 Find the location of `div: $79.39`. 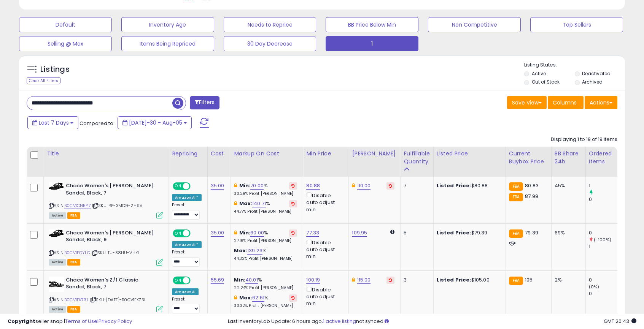

div: $79.39 is located at coordinates (468, 233).